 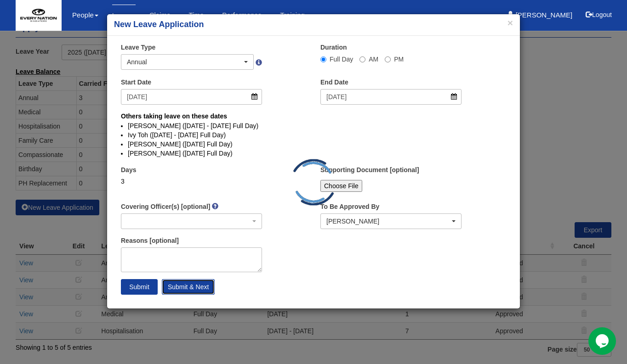 I want to click on span: PM, so click(x=398, y=59).